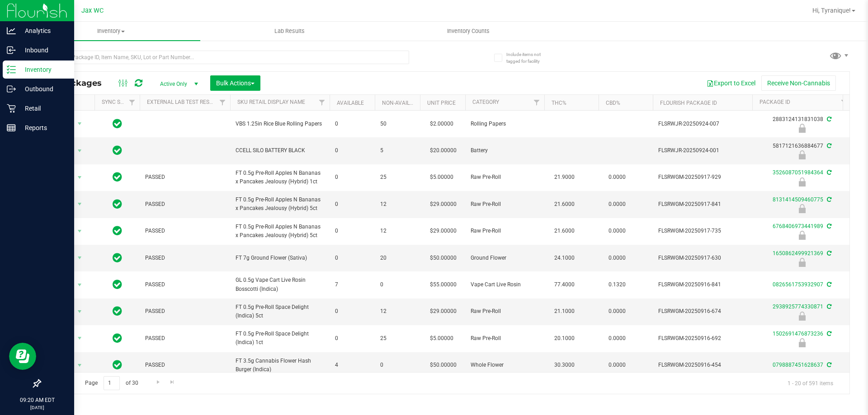 This screenshot has height=415, width=868. Describe the element at coordinates (798, 365) in the screenshot. I see `a: 0798887451628637` at that location.